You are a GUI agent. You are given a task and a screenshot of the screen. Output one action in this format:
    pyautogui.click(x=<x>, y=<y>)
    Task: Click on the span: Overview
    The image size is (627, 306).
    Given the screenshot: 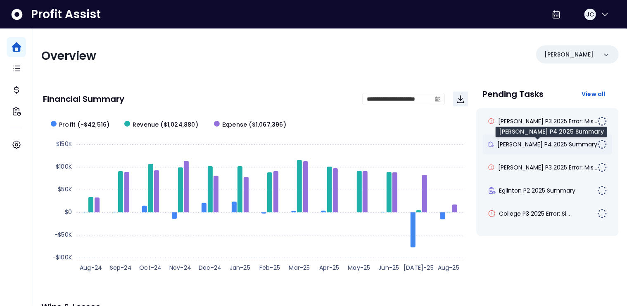 What is the action you would take?
    pyautogui.click(x=69, y=56)
    